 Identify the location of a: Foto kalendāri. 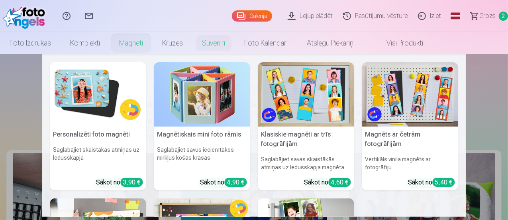
(266, 43).